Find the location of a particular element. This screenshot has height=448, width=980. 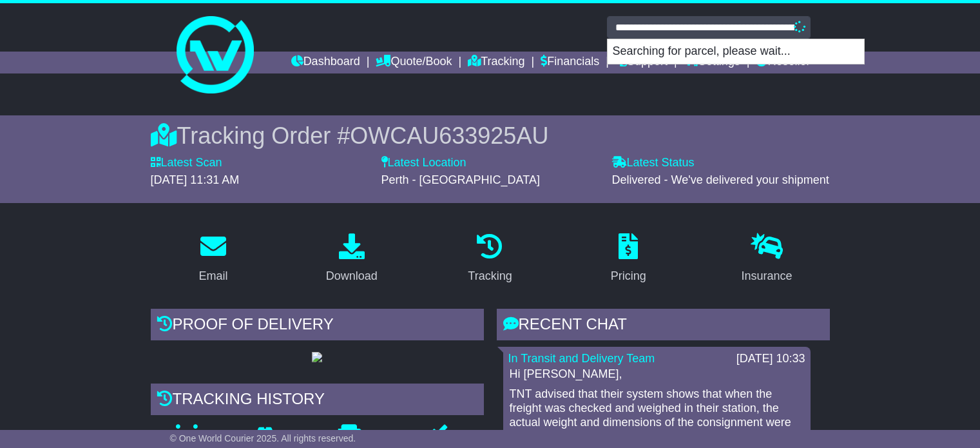

div: Pricing is located at coordinates (628, 276).